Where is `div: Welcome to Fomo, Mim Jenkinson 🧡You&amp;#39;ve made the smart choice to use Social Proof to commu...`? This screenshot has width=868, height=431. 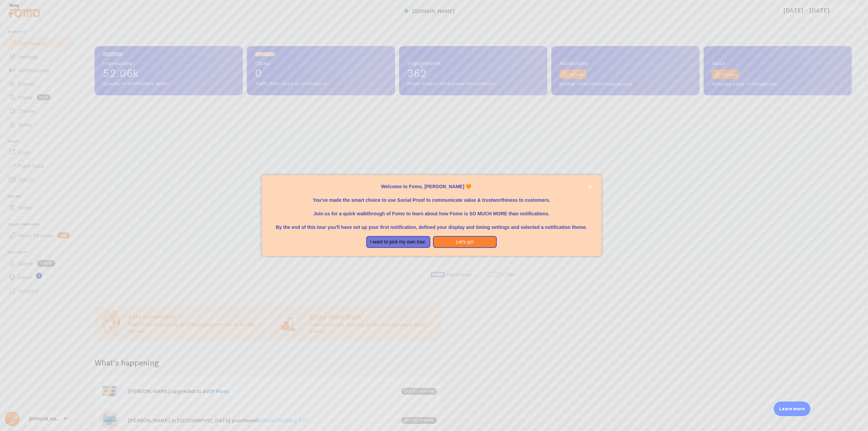 div: Welcome to Fomo, Mim Jenkinson 🧡You&amp;#39;ve made the smart choice to use Social Proof to commu... is located at coordinates (431, 216).